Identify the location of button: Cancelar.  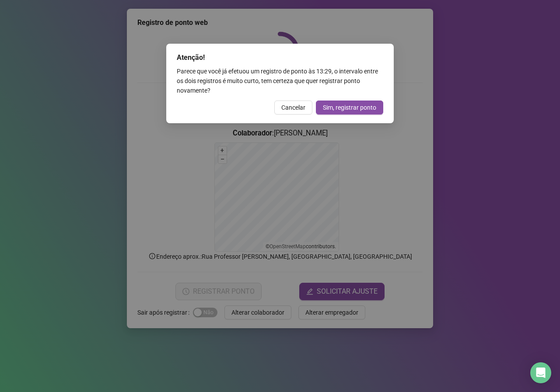
(293, 108).